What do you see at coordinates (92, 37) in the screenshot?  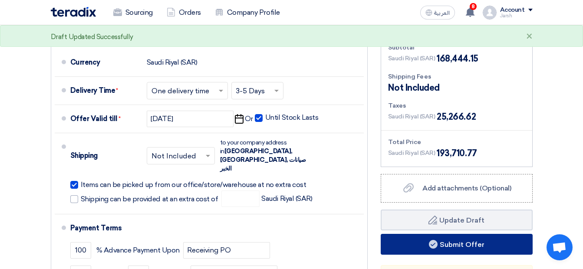 I see `div: Draft Updated Successfully` at bounding box center [92, 37].